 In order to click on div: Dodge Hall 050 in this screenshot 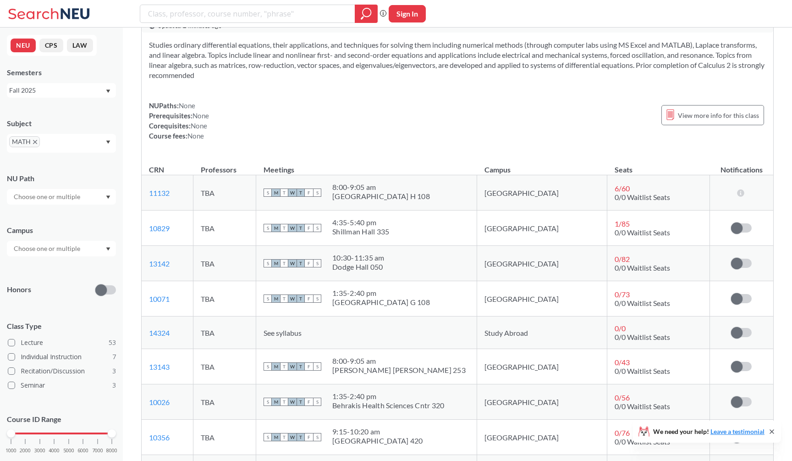, I will do `click(359, 267)`.